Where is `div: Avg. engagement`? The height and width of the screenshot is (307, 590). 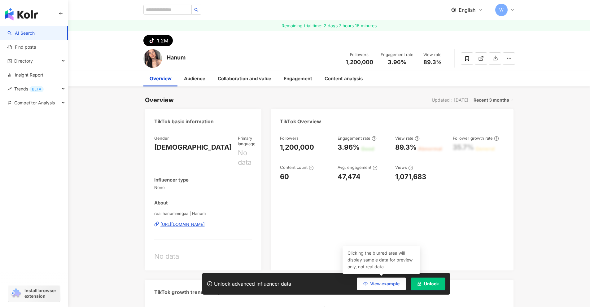
div: Avg. engagement is located at coordinates (357, 167).